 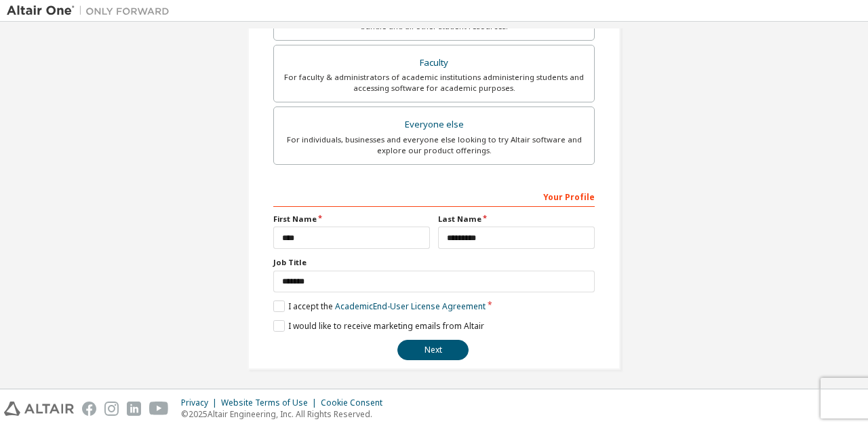 What do you see at coordinates (111, 408) in the screenshot?
I see `img: instagram.svg` at bounding box center [111, 408].